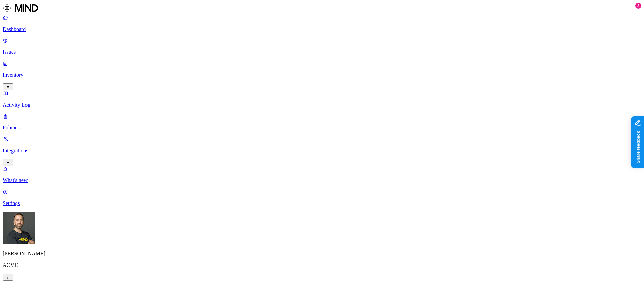 This screenshot has height=284, width=644. I want to click on p: Inventory, so click(322, 75).